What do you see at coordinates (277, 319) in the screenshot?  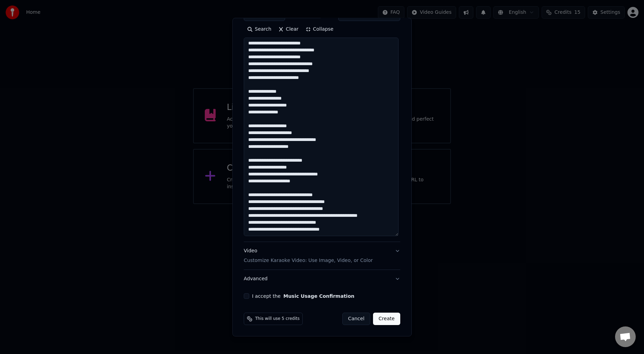 I see `span: This will use 5 credits` at bounding box center [277, 319].